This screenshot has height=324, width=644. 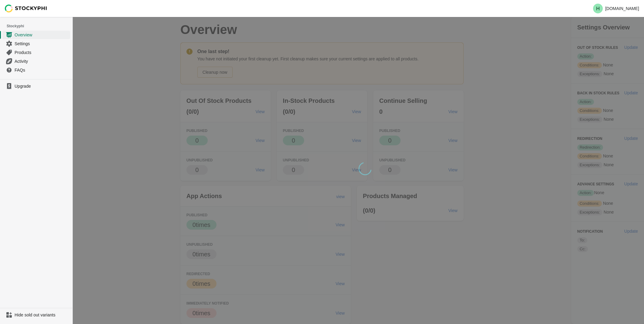 I want to click on text: H, so click(x=598, y=9).